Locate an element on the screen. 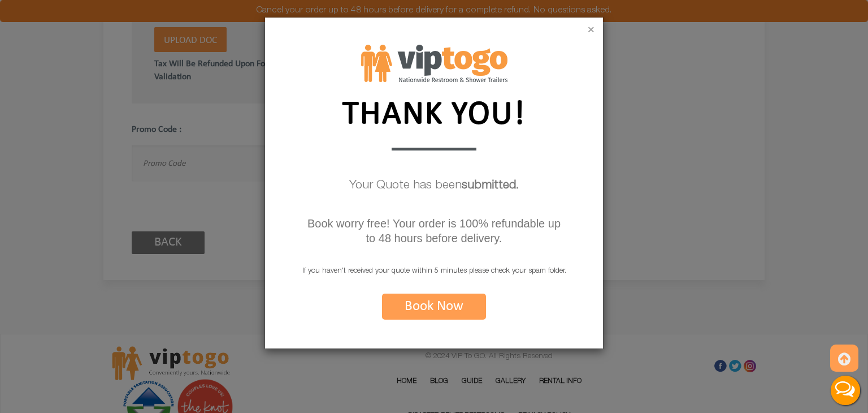 The height and width of the screenshot is (413, 868). p: Book worry free! Your order is 100% refundable up to 48 hours before delivery. is located at coordinates (434, 231).